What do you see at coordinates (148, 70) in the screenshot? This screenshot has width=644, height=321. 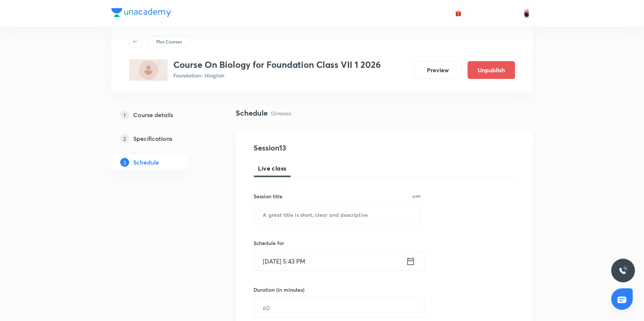 I see `img: B6F3327C-C38E-4A03-9961-47C71E570910_plus.png` at bounding box center [148, 70].